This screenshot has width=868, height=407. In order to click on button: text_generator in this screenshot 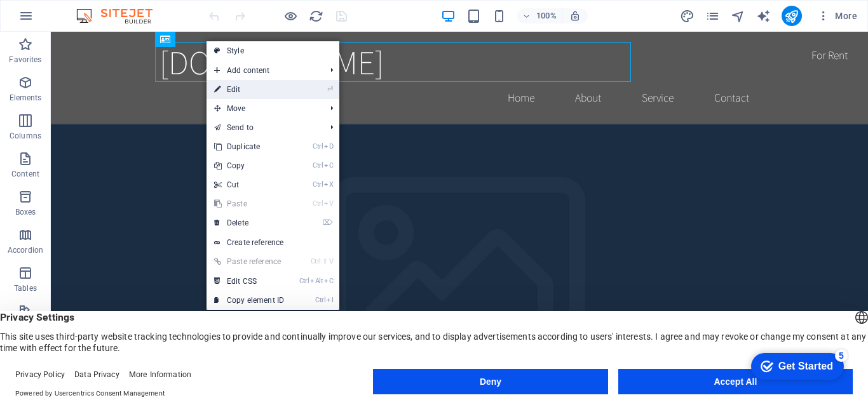, I will do `click(764, 16)`.